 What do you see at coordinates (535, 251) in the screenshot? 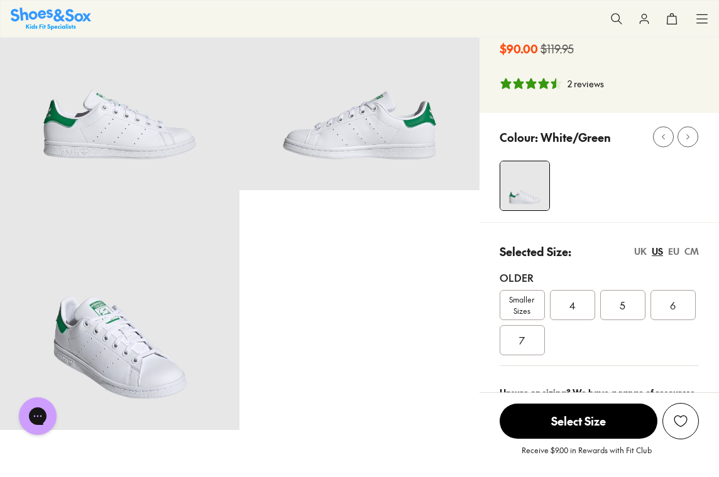
I see `p: Selected Size:` at bounding box center [535, 251].